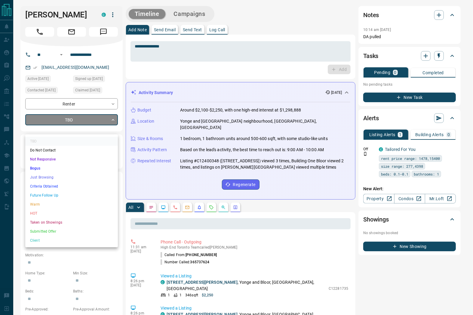 The height and width of the screenshot is (315, 473). I want to click on li: Taken on Showings, so click(72, 223).